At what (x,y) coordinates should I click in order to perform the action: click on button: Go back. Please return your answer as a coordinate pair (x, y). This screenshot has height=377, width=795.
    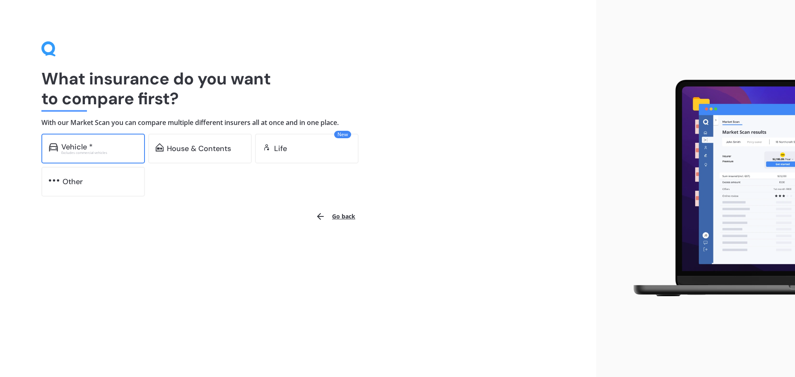
    Looking at the image, I should click on (335, 216).